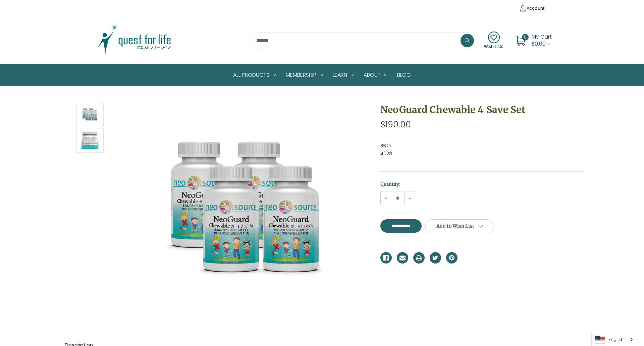 The width and height of the screenshot is (644, 346). What do you see at coordinates (541, 36) in the screenshot?
I see `span: My Cart` at bounding box center [541, 36].